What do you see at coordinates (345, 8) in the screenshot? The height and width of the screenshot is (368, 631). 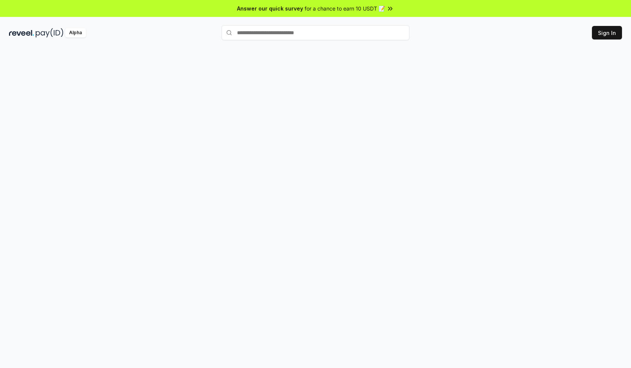 I see `span: for a chance to earn 10 USDT 📝` at bounding box center [345, 8].